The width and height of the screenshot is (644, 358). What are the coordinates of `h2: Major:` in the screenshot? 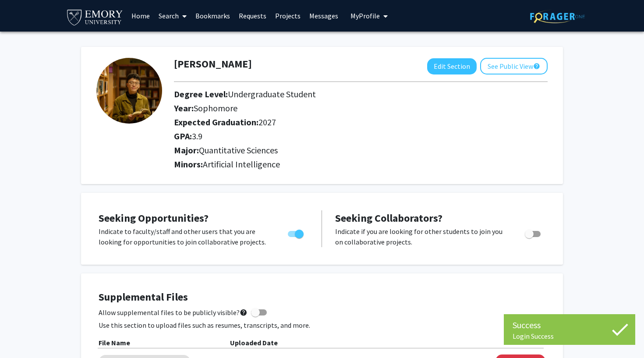 It's located at (360, 150).